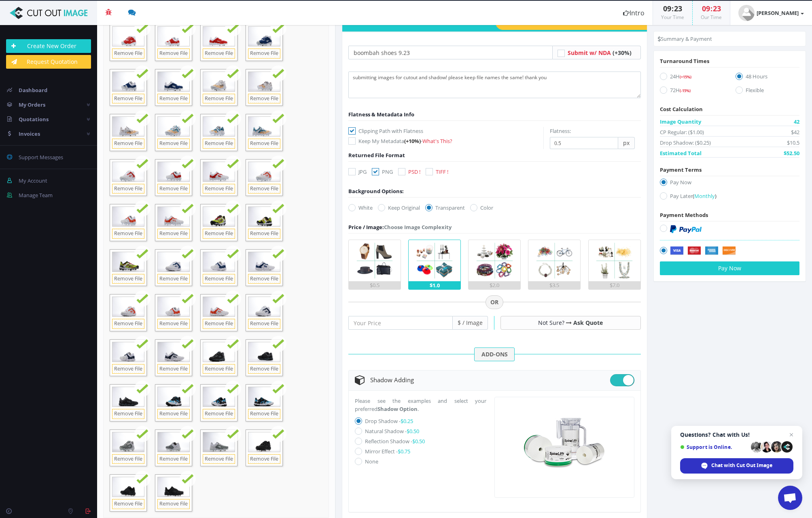 Image resolution: width=812 pixels, height=518 pixels. What do you see at coordinates (375, 286) in the screenshot?
I see `div: $0.5` at bounding box center [375, 286].